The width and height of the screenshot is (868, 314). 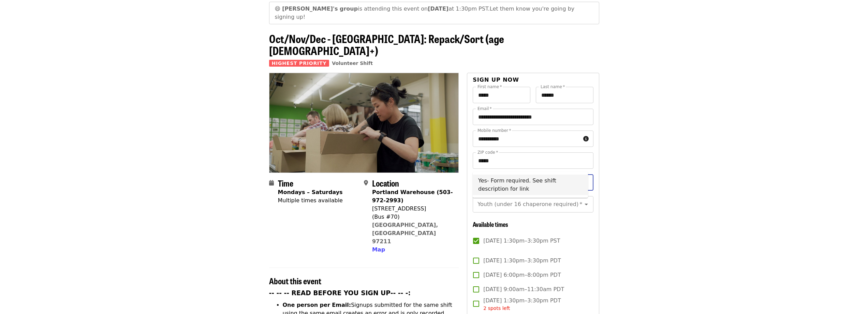 I want to click on span: grinning face emoji, so click(x=277, y=8).